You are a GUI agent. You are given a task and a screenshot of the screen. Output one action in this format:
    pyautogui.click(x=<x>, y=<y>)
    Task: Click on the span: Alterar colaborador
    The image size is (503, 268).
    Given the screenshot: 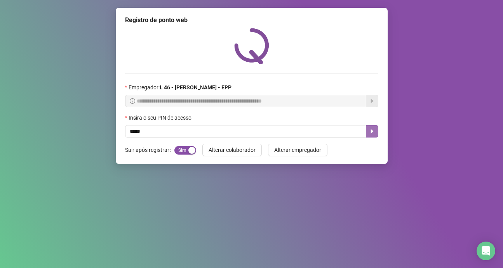 What is the action you would take?
    pyautogui.click(x=232, y=150)
    